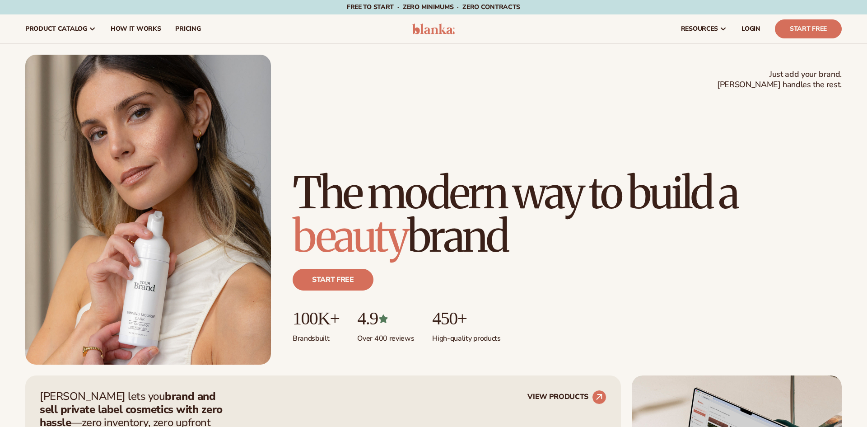 The height and width of the screenshot is (427, 867). Describe the element at coordinates (56, 29) in the screenshot. I see `span: product catalog` at that location.